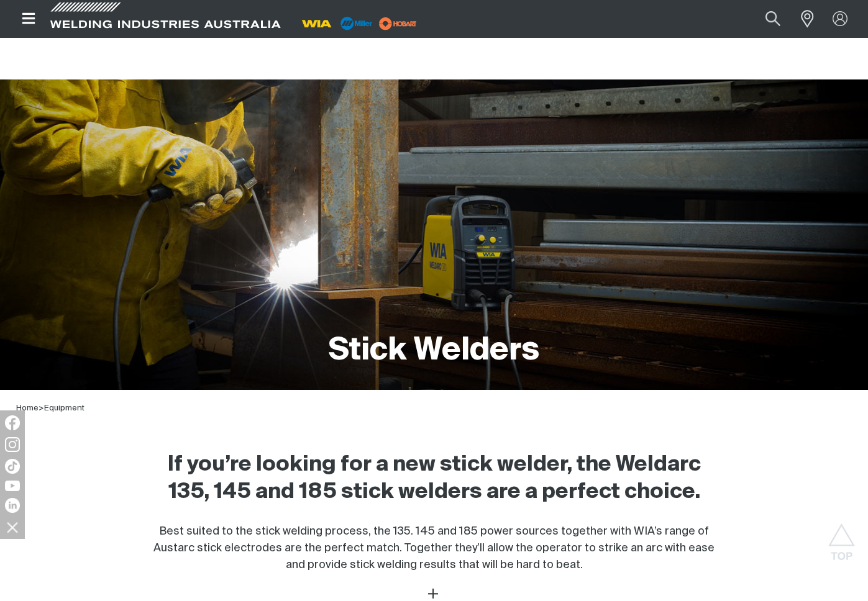 Image resolution: width=868 pixels, height=601 pixels. What do you see at coordinates (13, 486) in the screenshot?
I see `img: YouTube` at bounding box center [13, 486].